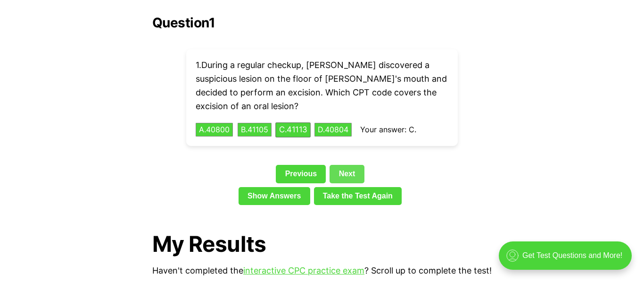 The image size is (644, 283). What do you see at coordinates (322, 23) in the screenshot?
I see `h2: Question 1` at bounding box center [322, 23].